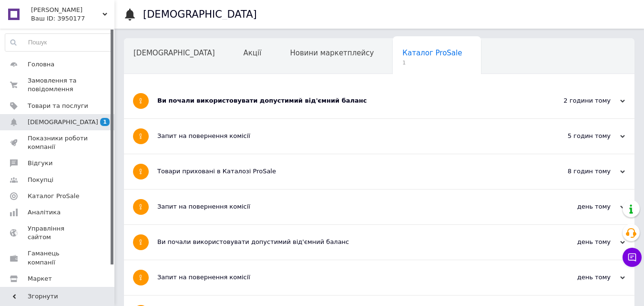 The image size is (644, 306). I want to click on span: Управління сайтом, so click(57, 233).